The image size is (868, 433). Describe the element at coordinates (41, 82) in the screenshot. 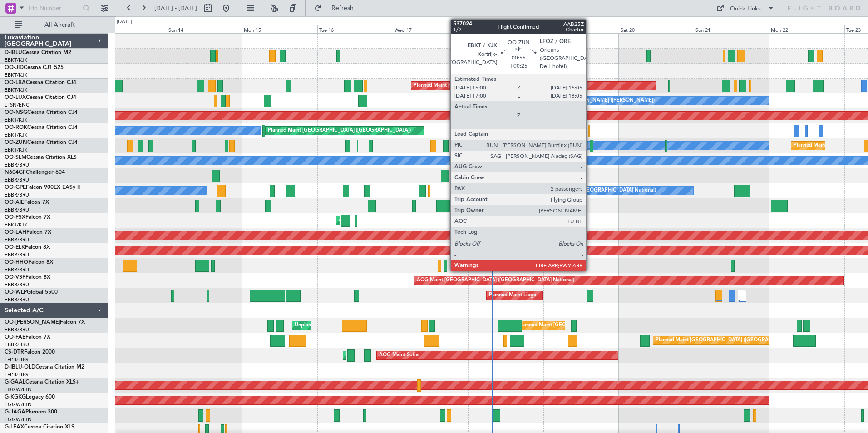

I see `a: OO-LXACessna Citation CJ4` at that location.